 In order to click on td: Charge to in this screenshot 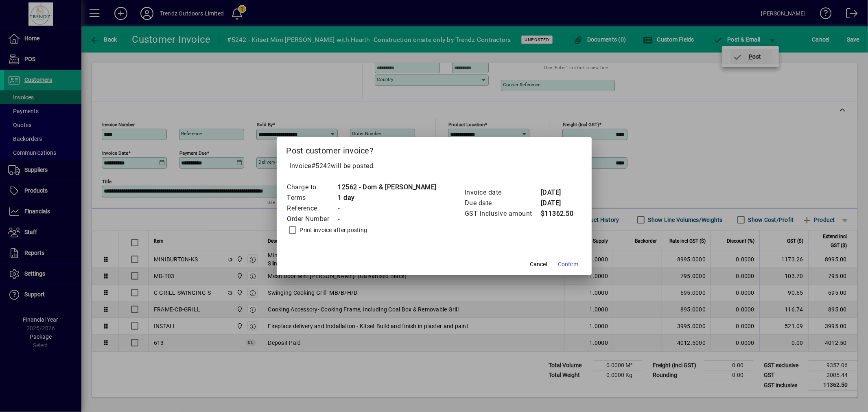, I will do `click(312, 187)`.